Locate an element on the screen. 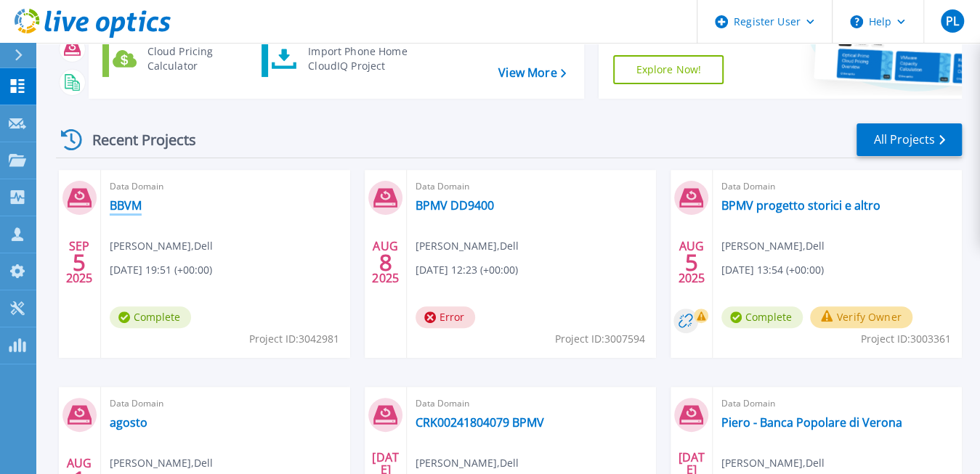 Image resolution: width=980 pixels, height=474 pixels. span: Project ID: 3007594 is located at coordinates (601, 339).